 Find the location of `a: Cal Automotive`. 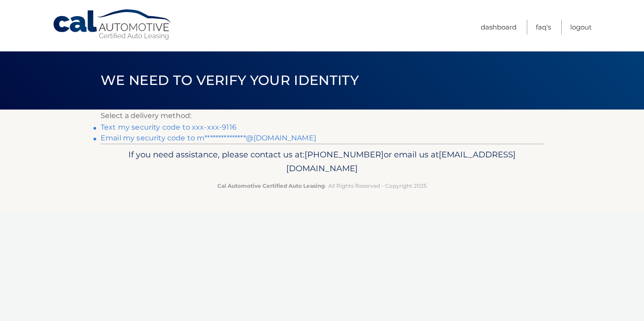

a: Cal Automotive is located at coordinates (113, 24).